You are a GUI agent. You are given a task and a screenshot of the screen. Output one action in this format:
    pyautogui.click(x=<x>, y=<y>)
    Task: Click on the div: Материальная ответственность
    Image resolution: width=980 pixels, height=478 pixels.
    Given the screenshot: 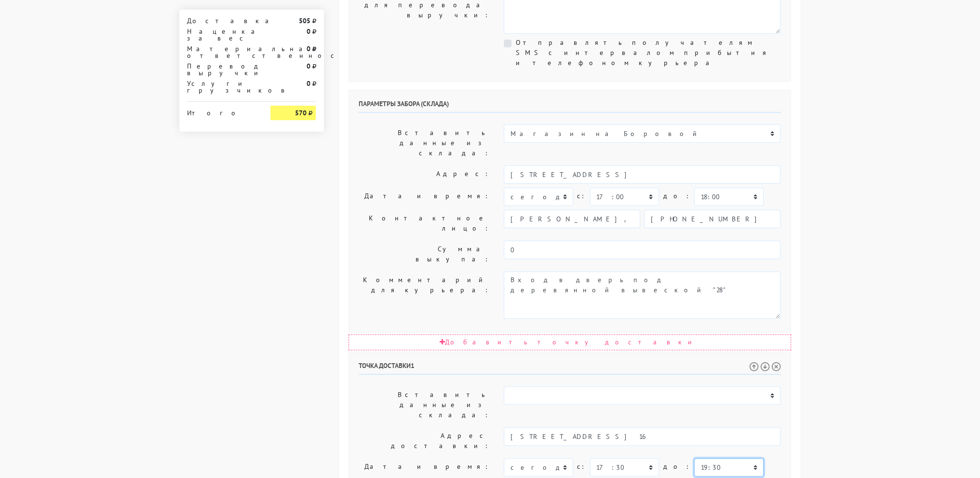 What is the action you would take?
    pyautogui.click(x=222, y=52)
    